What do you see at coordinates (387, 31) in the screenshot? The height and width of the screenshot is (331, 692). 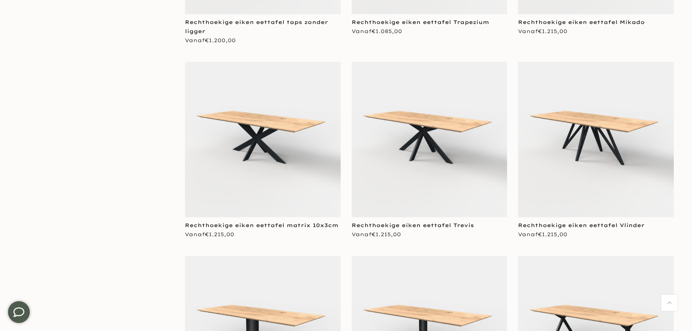 I see `span: €1.085,00` at bounding box center [387, 31].